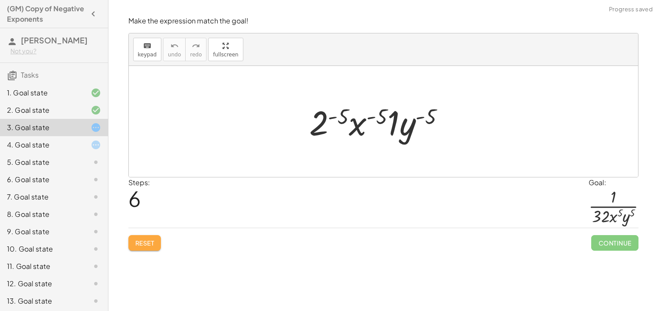 This screenshot has height=311, width=658. What do you see at coordinates (174, 55) in the screenshot?
I see `span: undo` at bounding box center [174, 55].